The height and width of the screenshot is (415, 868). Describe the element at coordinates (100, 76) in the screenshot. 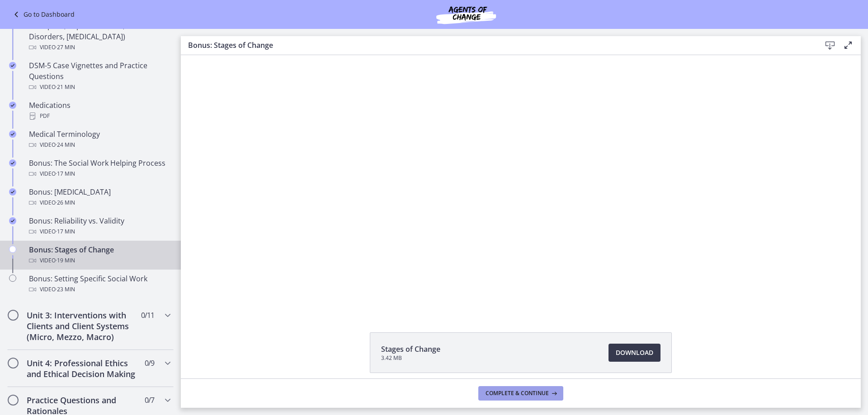

I see `div: DSM-5 Case Vignettes and Practice Questions` at that location.